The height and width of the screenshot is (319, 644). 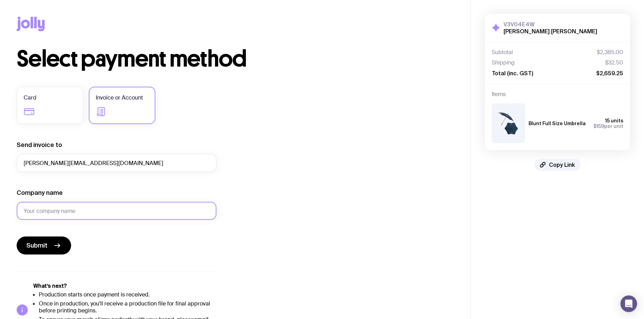 I want to click on span: Total (inc. GST), so click(x=512, y=73).